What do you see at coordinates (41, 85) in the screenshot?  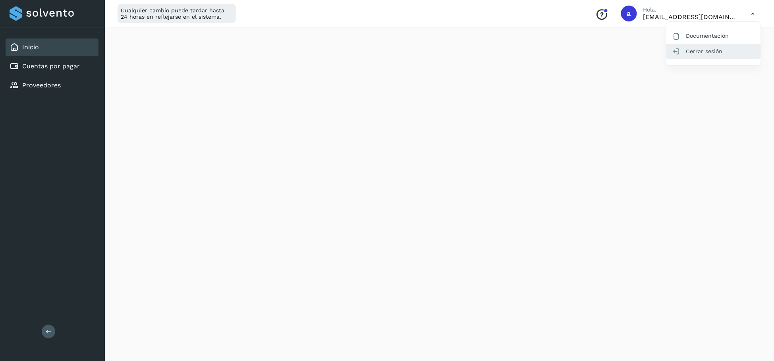 I see `a: Proveedores` at bounding box center [41, 85].